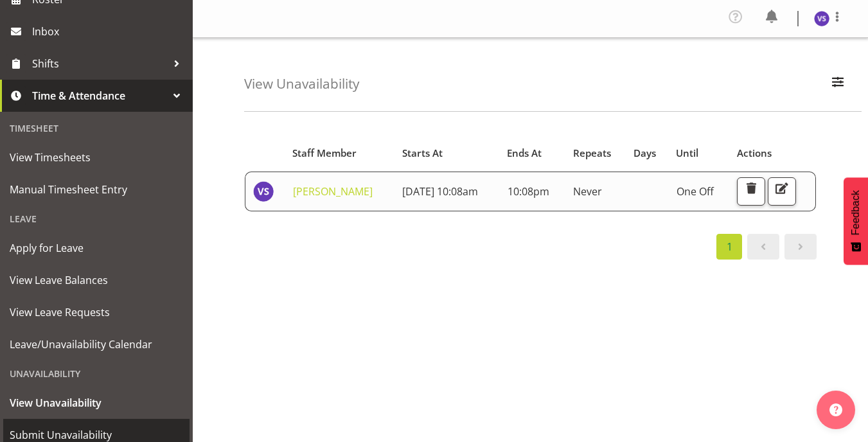 This screenshot has height=442, width=868. Describe the element at coordinates (695, 191) in the screenshot. I see `span: One Off` at that location.